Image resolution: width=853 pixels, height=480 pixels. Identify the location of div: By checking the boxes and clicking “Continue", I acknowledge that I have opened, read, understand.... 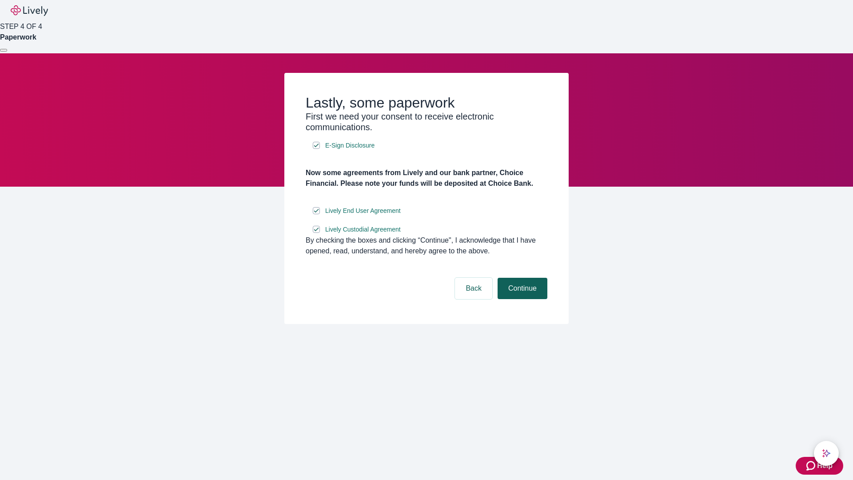
(427, 246).